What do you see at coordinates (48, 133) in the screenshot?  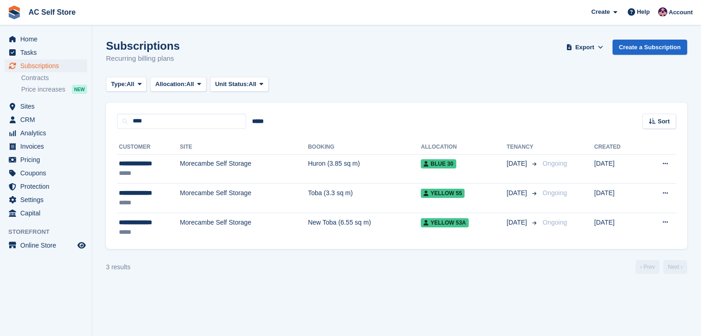 I see `span: Analytics` at bounding box center [48, 133].